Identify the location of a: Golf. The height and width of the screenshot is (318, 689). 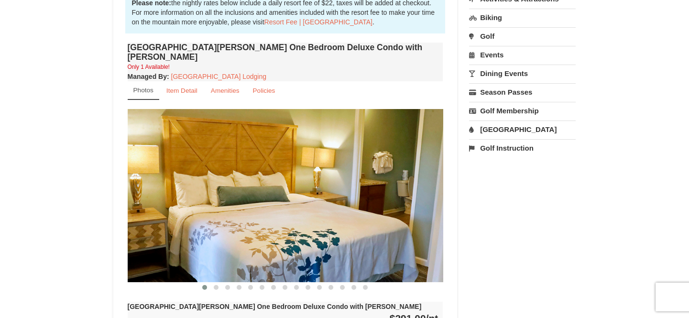
(522, 36).